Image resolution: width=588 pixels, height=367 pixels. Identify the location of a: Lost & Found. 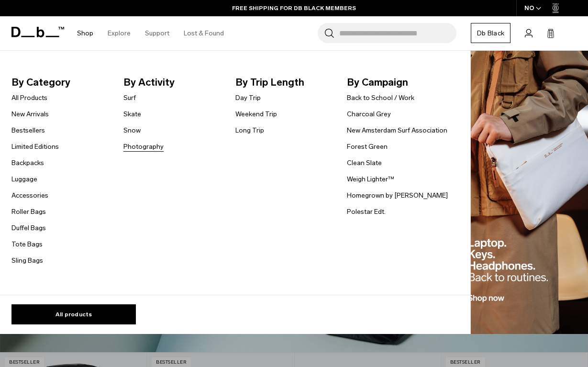
(204, 33).